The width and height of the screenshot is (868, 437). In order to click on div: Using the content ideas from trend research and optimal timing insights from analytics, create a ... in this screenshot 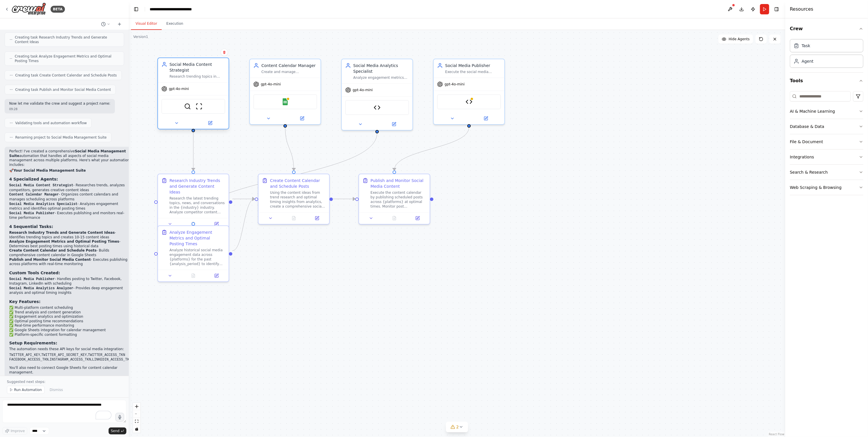, I will do `click(298, 199)`.